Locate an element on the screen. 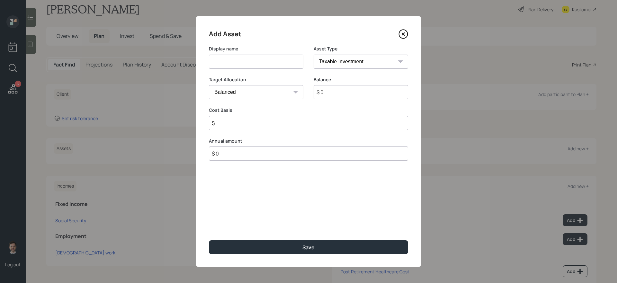 This screenshot has height=283, width=617. div: Save is located at coordinates (308, 247).